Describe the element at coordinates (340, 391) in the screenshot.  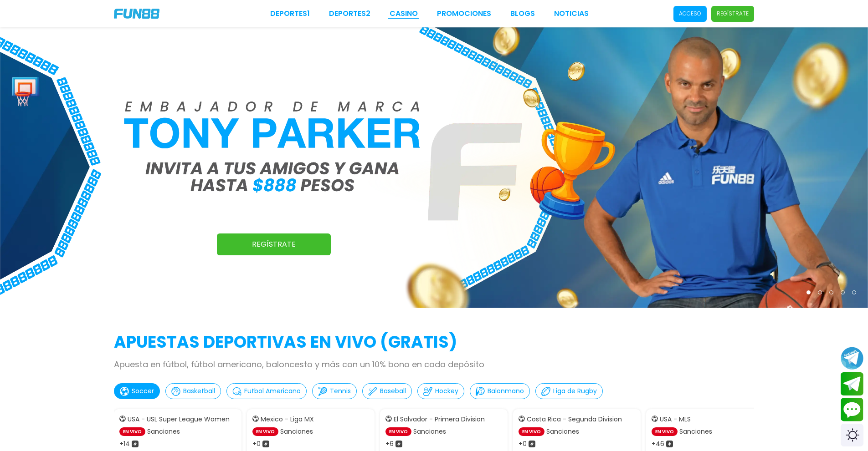
I see `p: Tennis` at that location.